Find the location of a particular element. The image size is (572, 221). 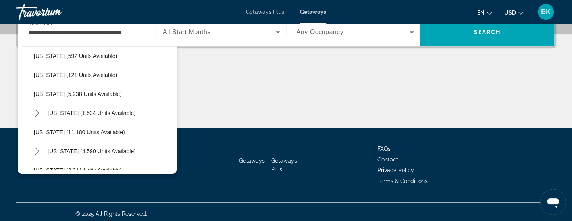

span: All Start Months is located at coordinates (187, 32).